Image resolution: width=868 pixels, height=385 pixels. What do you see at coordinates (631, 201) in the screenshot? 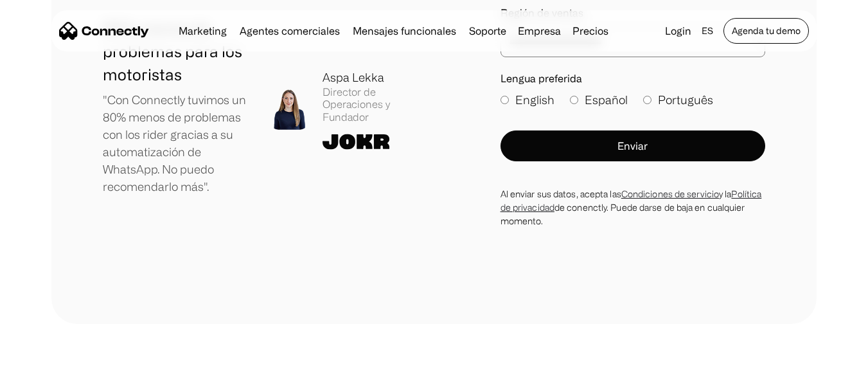
I see `a: Política de privacidad` at bounding box center [631, 201].